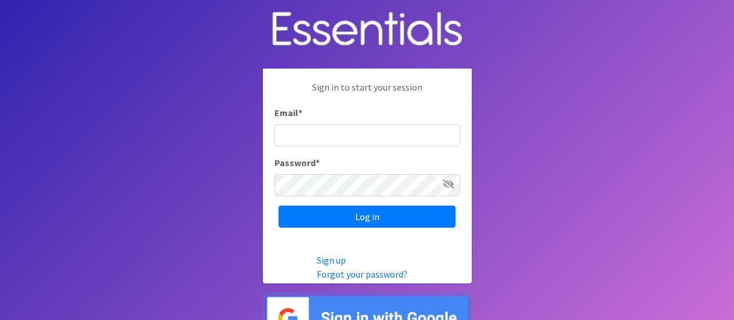 The image size is (734, 320). I want to click on p: Sign in to start your session, so click(368, 93).